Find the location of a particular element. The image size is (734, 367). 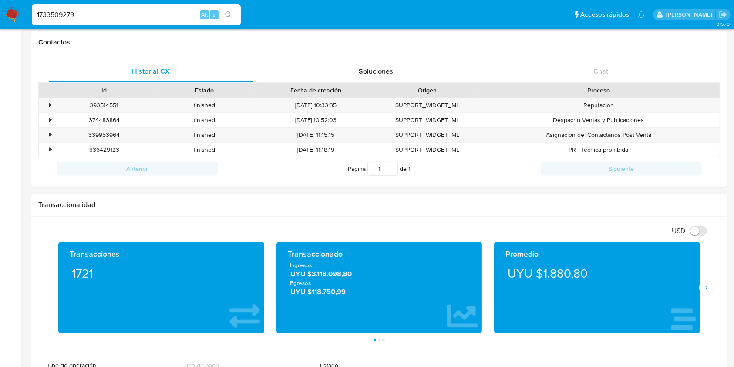

div: 339953964 is located at coordinates (104, 135).